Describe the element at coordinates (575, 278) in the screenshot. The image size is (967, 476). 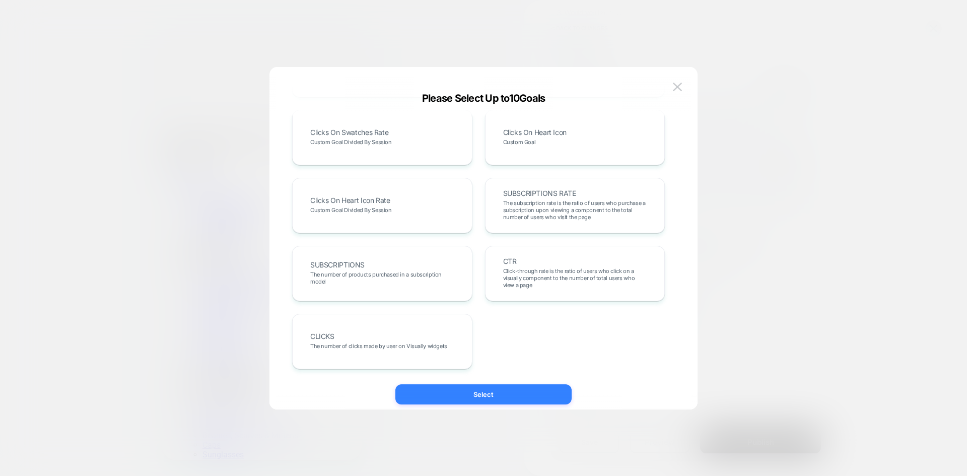
I see `span: Click-through rate is the ratio of users who click on a visually component to the number of total...` at that location.